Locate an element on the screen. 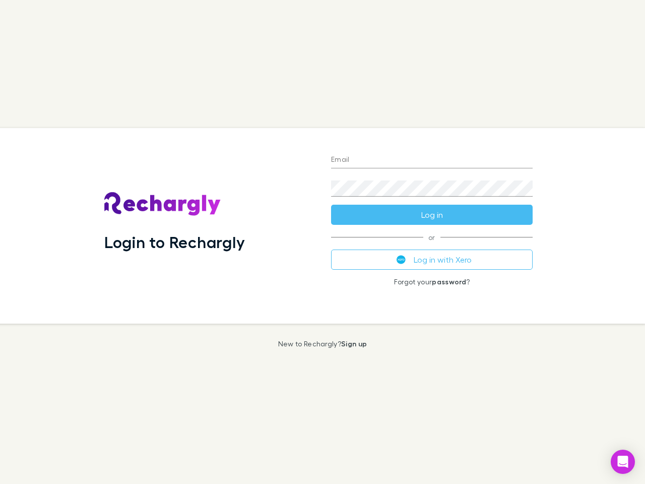  img: Xero's logo is located at coordinates (401, 260).